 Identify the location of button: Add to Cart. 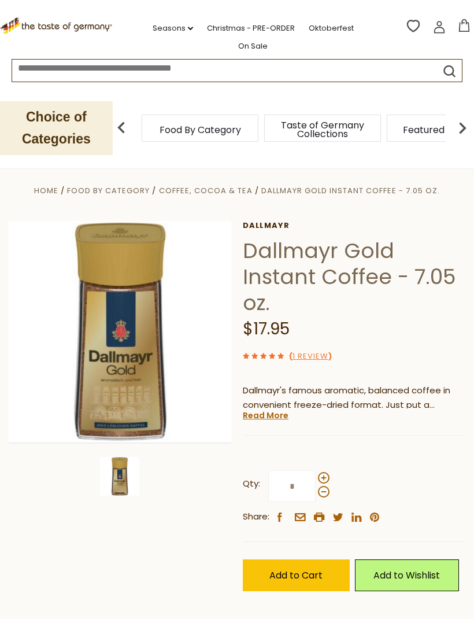
(296, 575).